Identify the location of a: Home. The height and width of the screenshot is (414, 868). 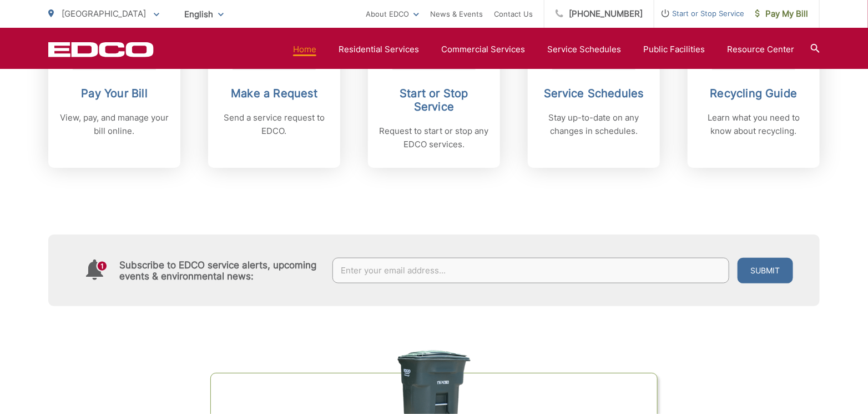
(305, 50).